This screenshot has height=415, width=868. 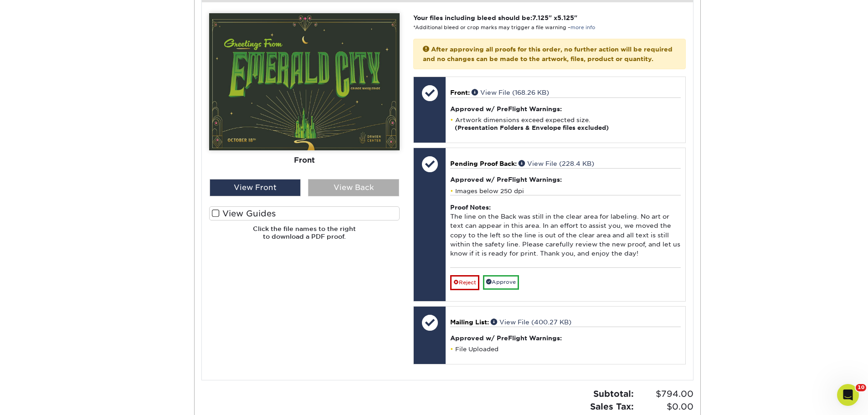 I want to click on strong: Sales Tax:, so click(x=612, y=406).